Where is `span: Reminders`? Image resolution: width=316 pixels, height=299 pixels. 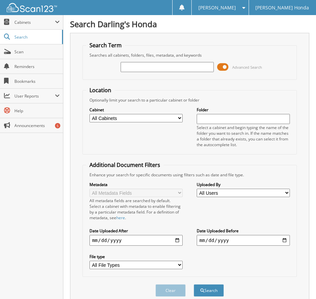 span: Reminders is located at coordinates (37, 66).